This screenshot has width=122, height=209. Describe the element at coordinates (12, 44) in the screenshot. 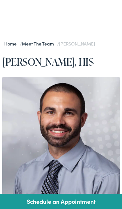

I see `a: Home` at that location.